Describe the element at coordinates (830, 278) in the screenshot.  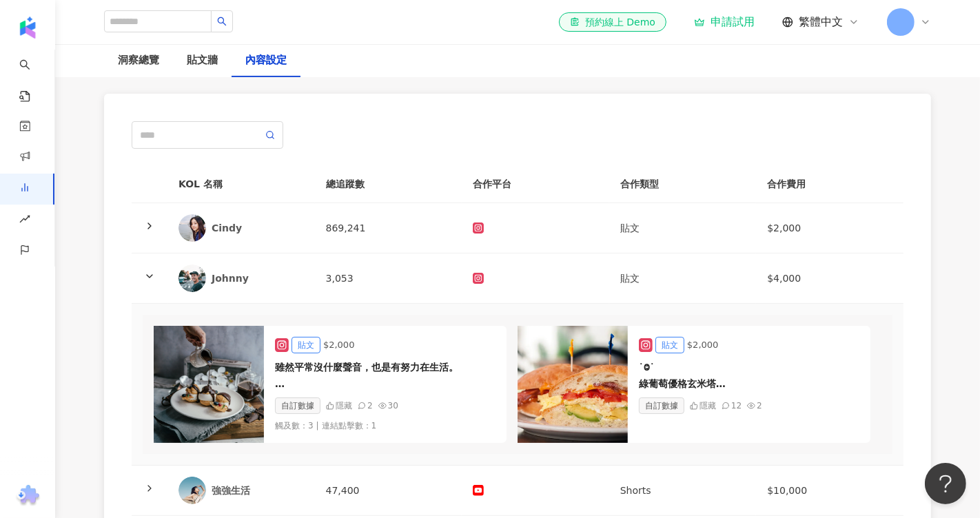
I see `td: $4,000` at that location.